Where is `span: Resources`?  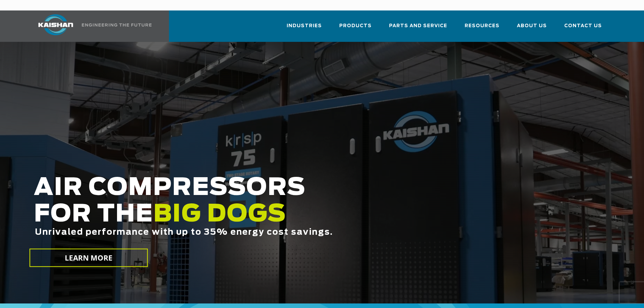 span: Resources is located at coordinates (482, 26).